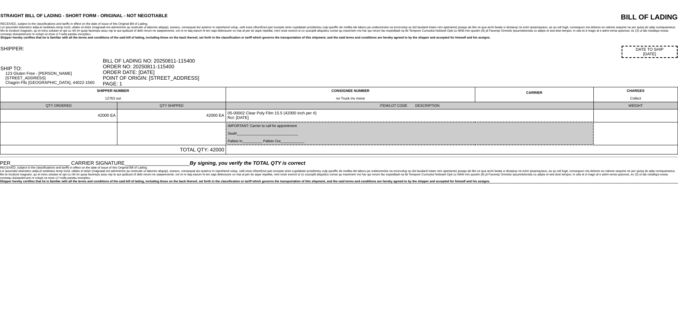  What do you see at coordinates (410, 106) in the screenshot?
I see `td: ITEM/LOT CODE DESCRIPTION` at bounding box center [410, 106].